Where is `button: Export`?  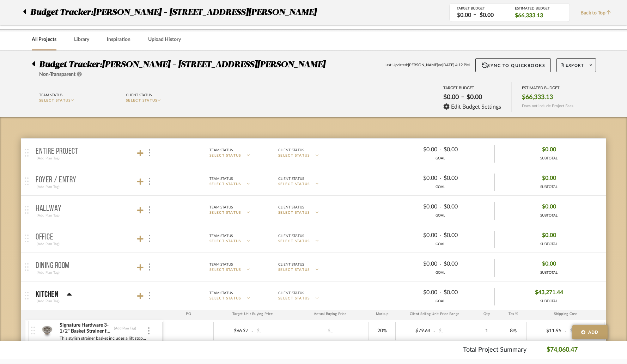
button: Export is located at coordinates (576, 65).